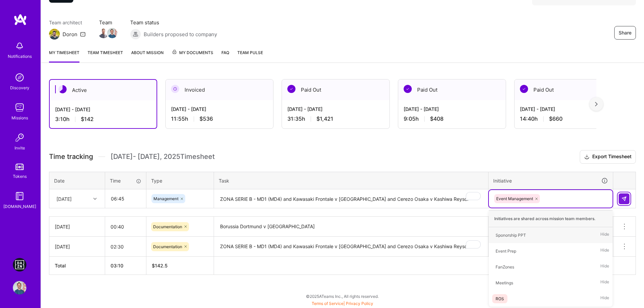 The height and width of the screenshot is (308, 644). What do you see at coordinates (62, 89) in the screenshot?
I see `img: Active` at bounding box center [62, 89].